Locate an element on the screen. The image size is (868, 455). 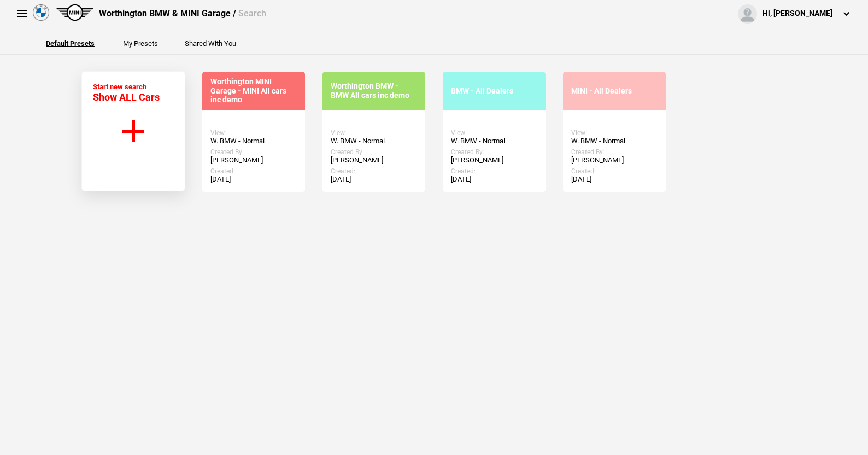
div: Worthington BMW - BMW All cars inc demo is located at coordinates (374, 90).